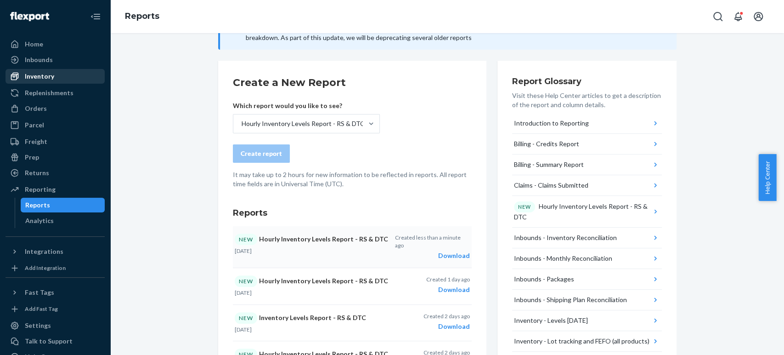 This screenshot has width=784, height=355. What do you see at coordinates (587, 258) in the screenshot?
I see `button: Inbounds - Monthly Reconciliation` at bounding box center [587, 258].